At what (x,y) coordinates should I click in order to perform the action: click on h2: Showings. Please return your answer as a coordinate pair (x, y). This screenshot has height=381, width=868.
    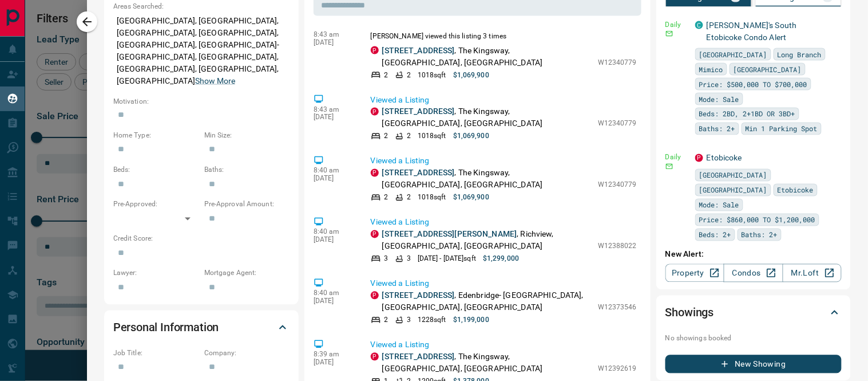
    Looking at the image, I should click on (690, 313).